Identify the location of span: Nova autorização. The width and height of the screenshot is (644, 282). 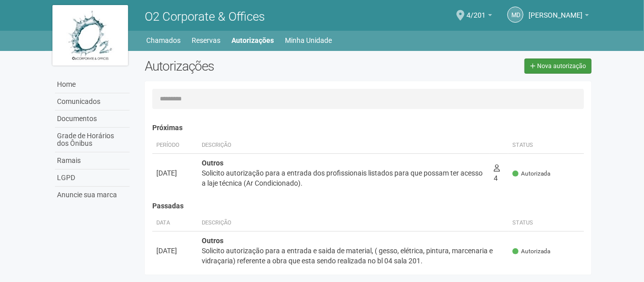
(561, 66).